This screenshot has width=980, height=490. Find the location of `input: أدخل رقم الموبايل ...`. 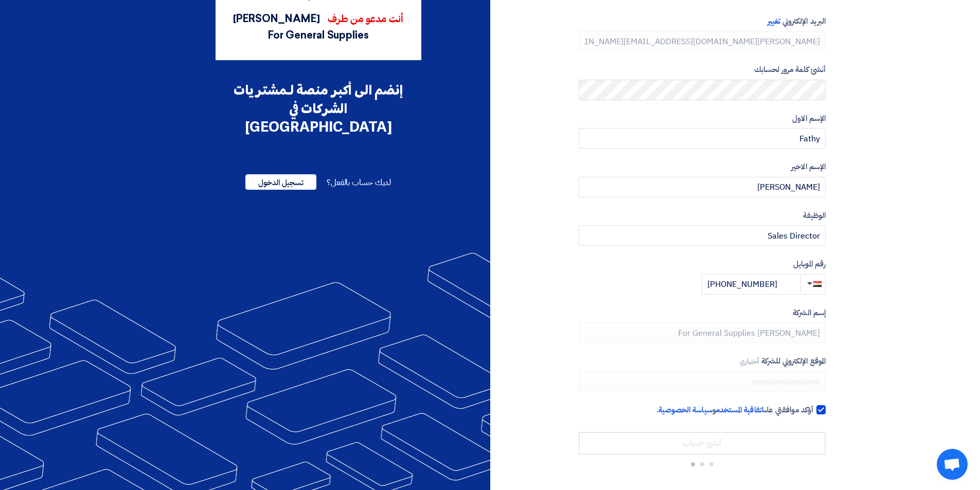

input: أدخل رقم الموبايل ... is located at coordinates (751, 284).